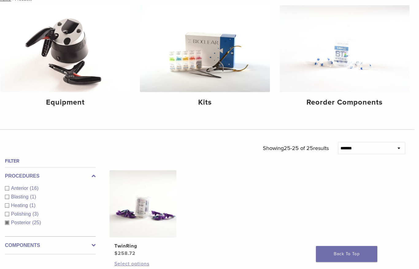 The height and width of the screenshot is (269, 419). Describe the element at coordinates (21, 196) in the screenshot. I see `span: Blasting` at that location.